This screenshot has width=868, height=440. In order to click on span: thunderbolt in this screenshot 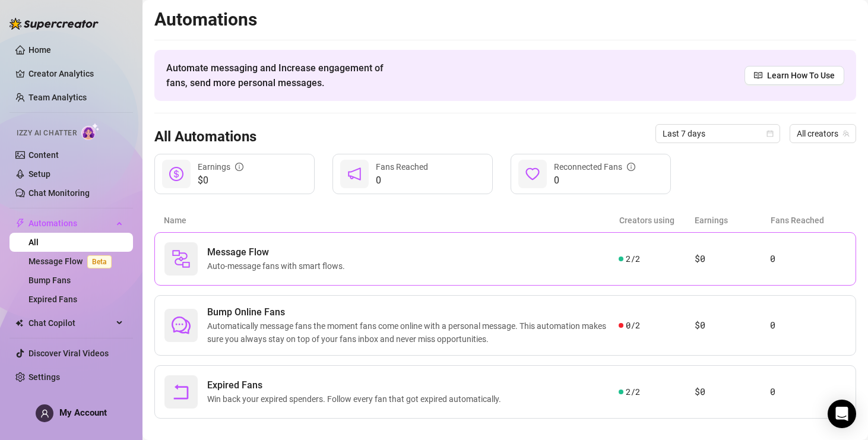, I will do `click(20, 223)`.